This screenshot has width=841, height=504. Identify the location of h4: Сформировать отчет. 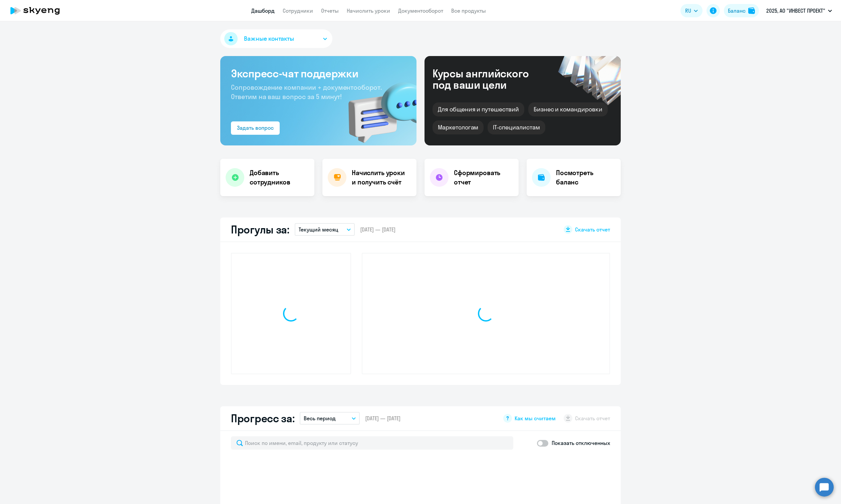
(483, 177).